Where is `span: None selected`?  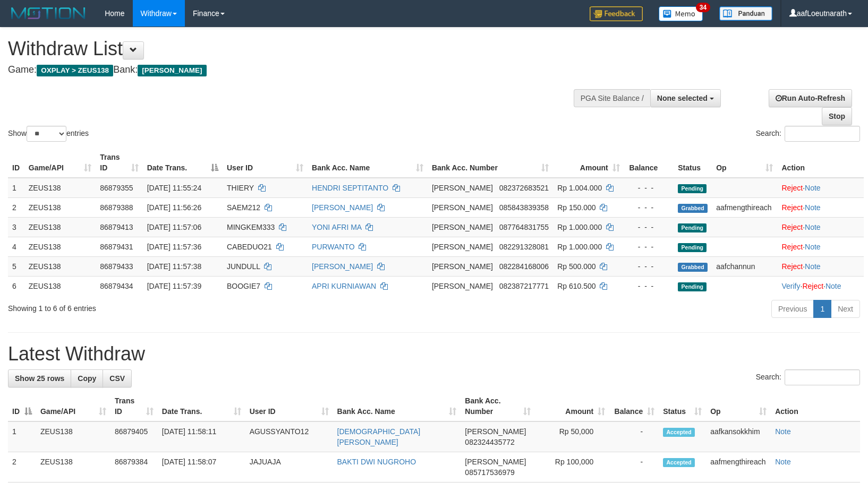
span: None selected is located at coordinates (682, 98).